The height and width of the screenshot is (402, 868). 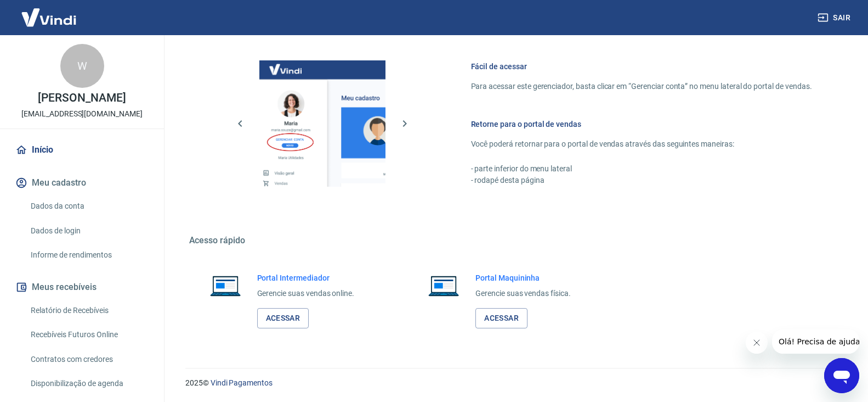 I want to click on p: Gerencie suas vendas online., so click(x=306, y=293).